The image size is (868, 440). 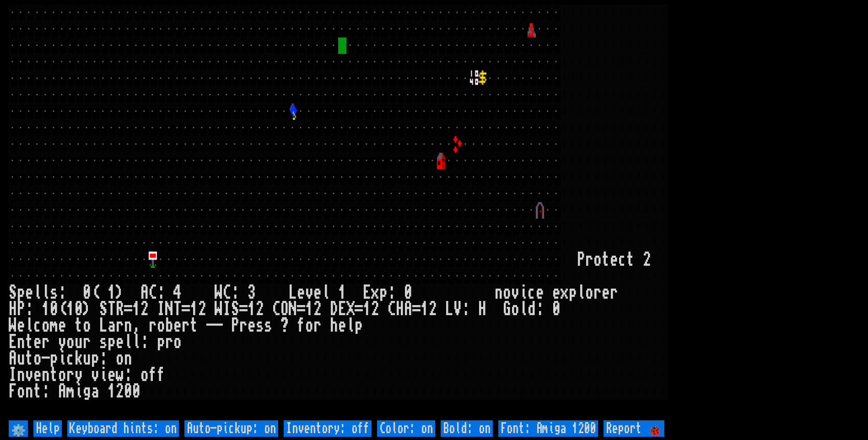 What do you see at coordinates (145, 293) in the screenshot?
I see `div: A` at bounding box center [145, 293].